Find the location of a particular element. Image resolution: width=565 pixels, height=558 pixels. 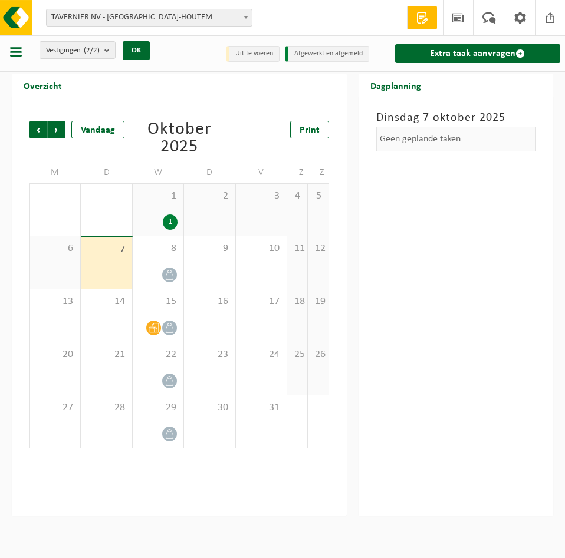

td: W is located at coordinates (158, 173).